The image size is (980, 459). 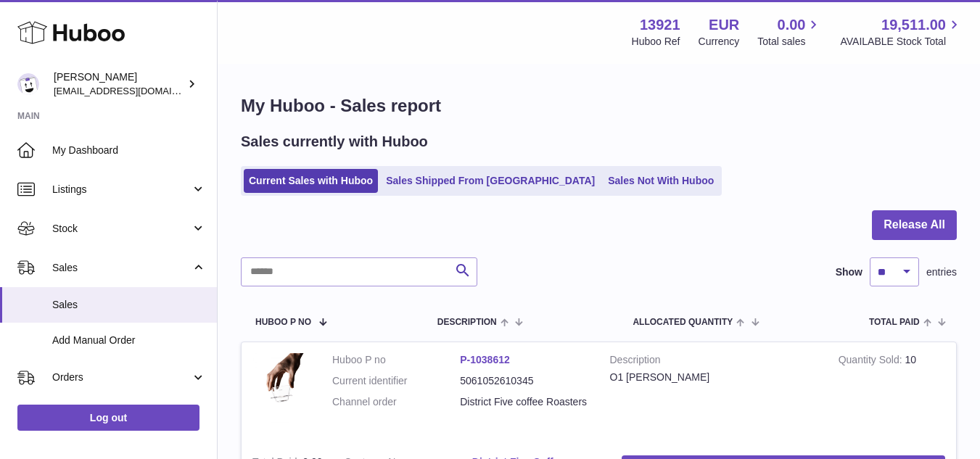 I want to click on span: 19,511.00, so click(x=914, y=25).